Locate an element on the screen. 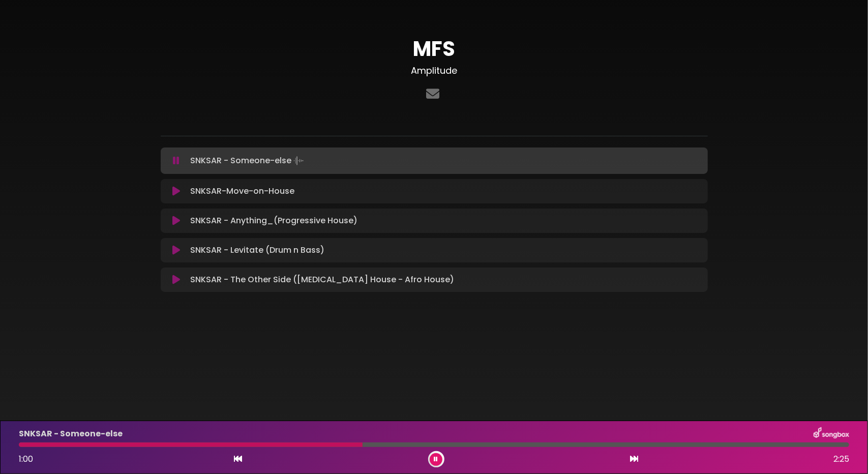 The image size is (868, 474). p: SNKSAR - Anything_(Progressive House) is located at coordinates (274, 220).